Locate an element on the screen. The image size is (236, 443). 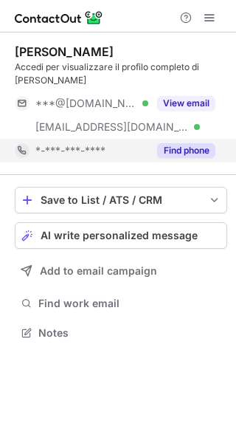
button: Add to email campaign is located at coordinates (121, 271).